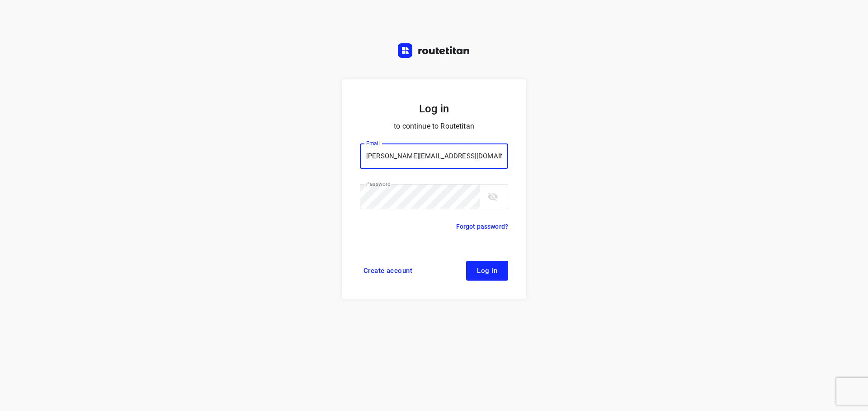  What do you see at coordinates (487, 271) in the screenshot?
I see `span: Log in` at bounding box center [487, 271].